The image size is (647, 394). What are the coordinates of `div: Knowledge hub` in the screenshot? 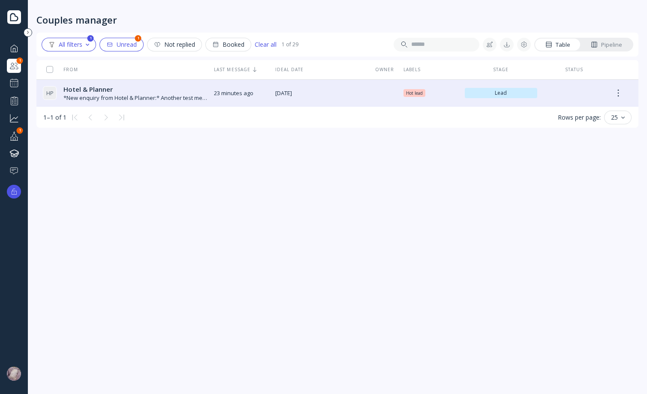 It's located at (14, 153).